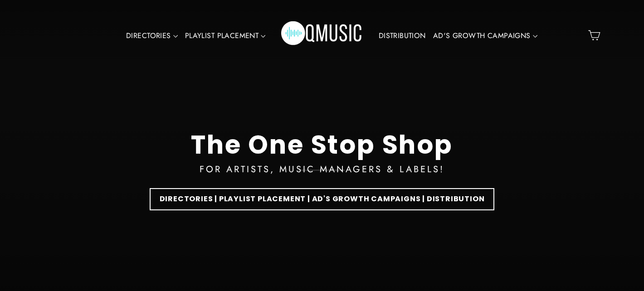  I want to click on a: PLAYLIST PLACEMENT, so click(225, 36).